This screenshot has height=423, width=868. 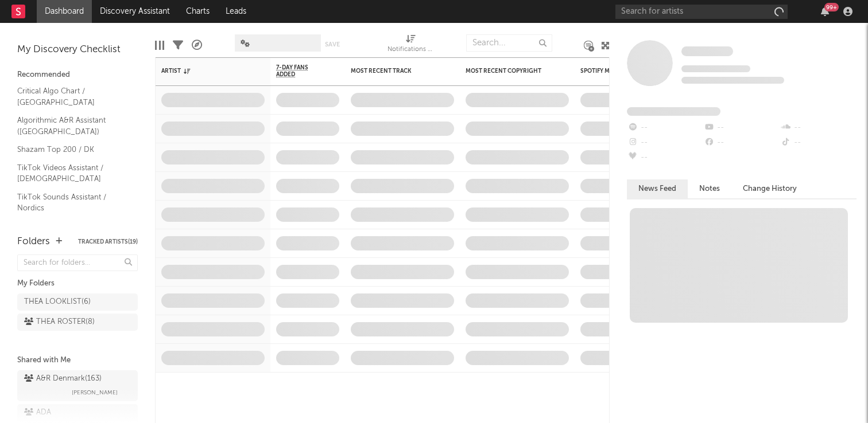 What do you see at coordinates (624, 71) in the screenshot?
I see `div: Spotify Monthly Listeners` at bounding box center [624, 71].